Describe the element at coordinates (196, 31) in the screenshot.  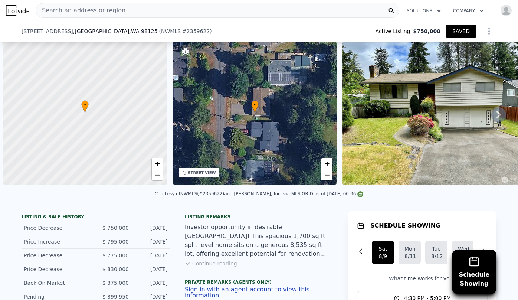
I see `span: # 2359622` at that location.